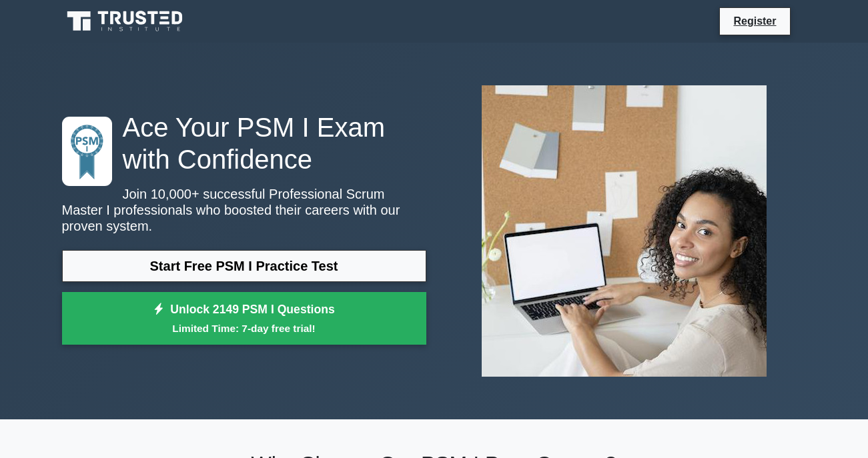  Describe the element at coordinates (244, 328) in the screenshot. I see `small: Limited Time: 7-day free trial!` at that location.